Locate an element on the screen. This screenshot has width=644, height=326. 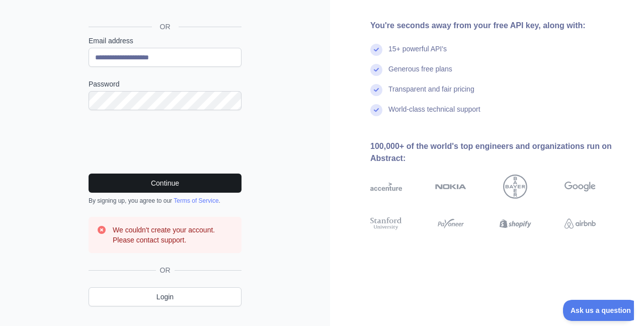
img: shopify is located at coordinates (515, 223).